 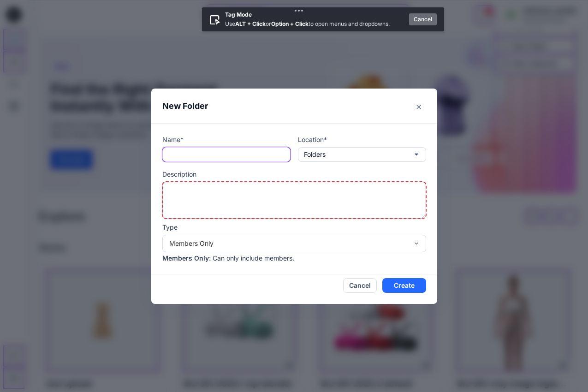 I want to click on p: Name*, so click(x=226, y=140).